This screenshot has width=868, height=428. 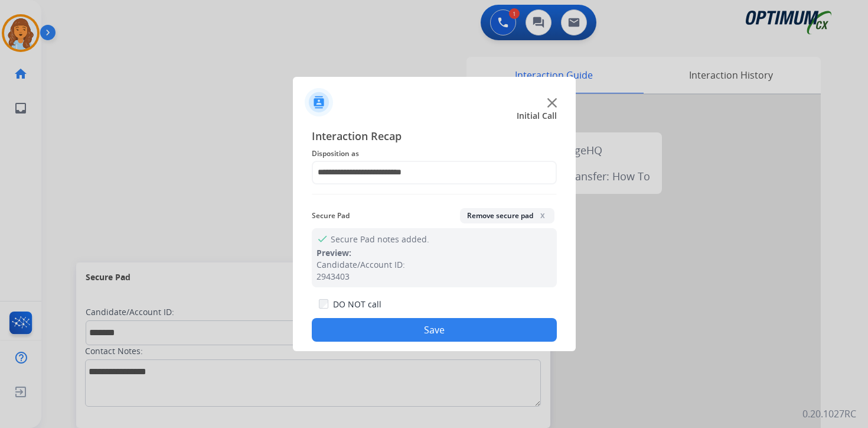 What do you see at coordinates (829, 414) in the screenshot?
I see `p: 0.20.1027RC` at bounding box center [829, 414].